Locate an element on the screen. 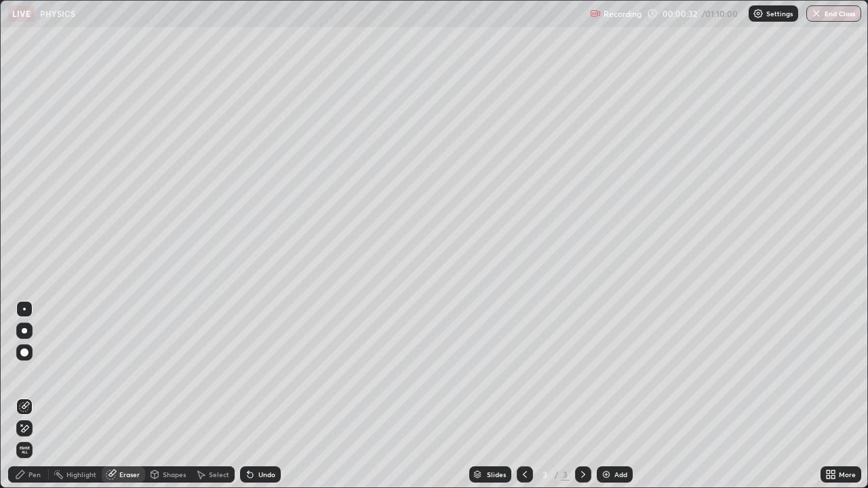 Image resolution: width=868 pixels, height=488 pixels. div: Slides is located at coordinates (496, 475).